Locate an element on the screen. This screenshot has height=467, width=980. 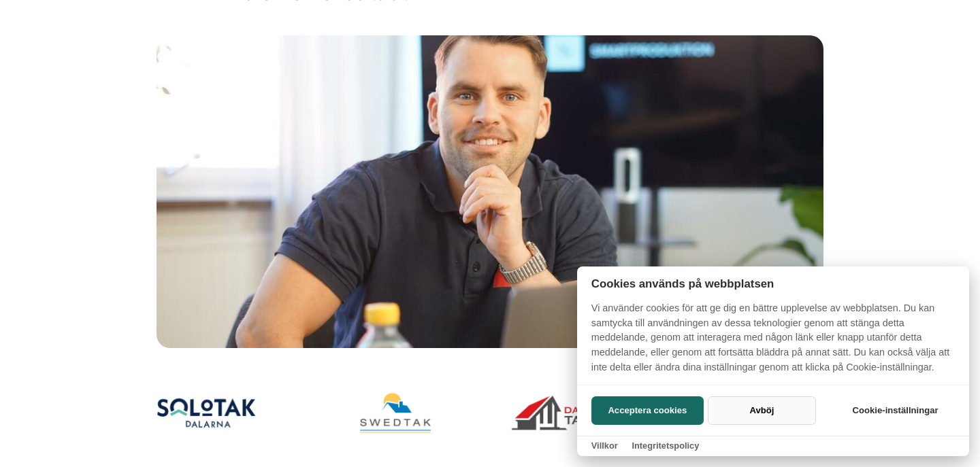
button: Acceptera cookies is located at coordinates (647, 411).